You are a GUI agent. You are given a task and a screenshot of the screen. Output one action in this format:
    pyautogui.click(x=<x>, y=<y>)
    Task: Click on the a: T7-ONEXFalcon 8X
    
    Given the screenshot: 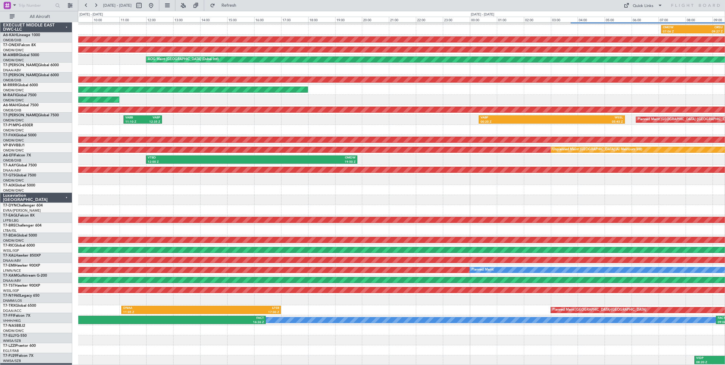 What is the action you would take?
    pyautogui.click(x=19, y=45)
    